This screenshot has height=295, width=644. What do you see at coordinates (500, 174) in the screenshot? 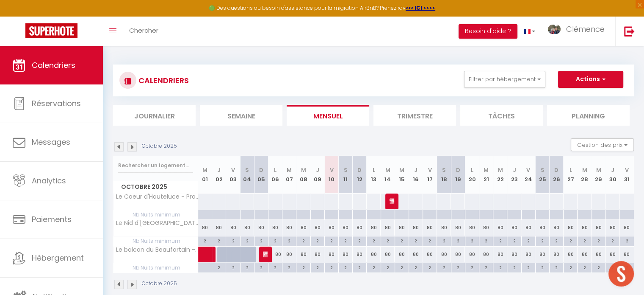
I see `th: 22` at bounding box center [500, 174].